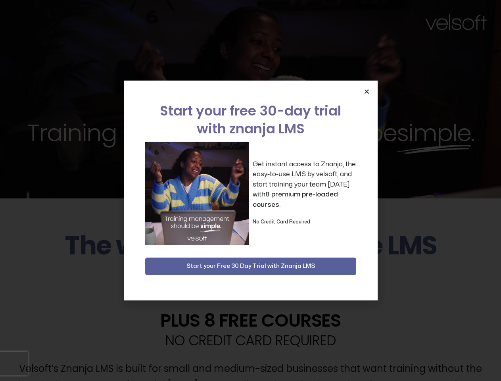 Image resolution: width=501 pixels, height=381 pixels. What do you see at coordinates (295, 199) in the screenshot?
I see `strong: 8 premium pre-loaded courses` at bounding box center [295, 199].